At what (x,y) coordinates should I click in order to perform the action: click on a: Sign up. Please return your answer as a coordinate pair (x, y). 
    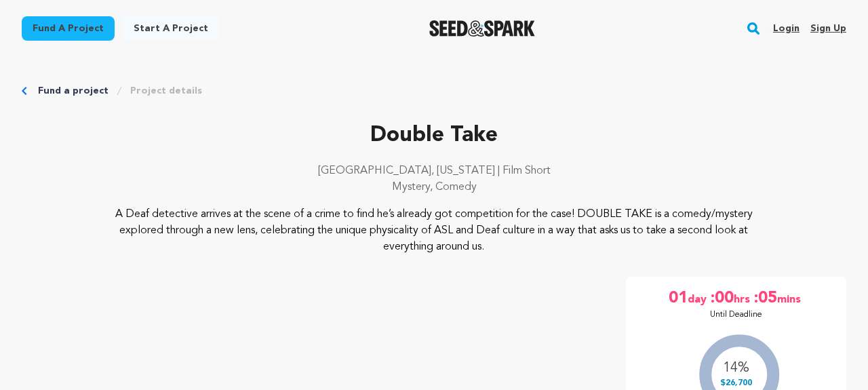
    Looking at the image, I should click on (828, 28).